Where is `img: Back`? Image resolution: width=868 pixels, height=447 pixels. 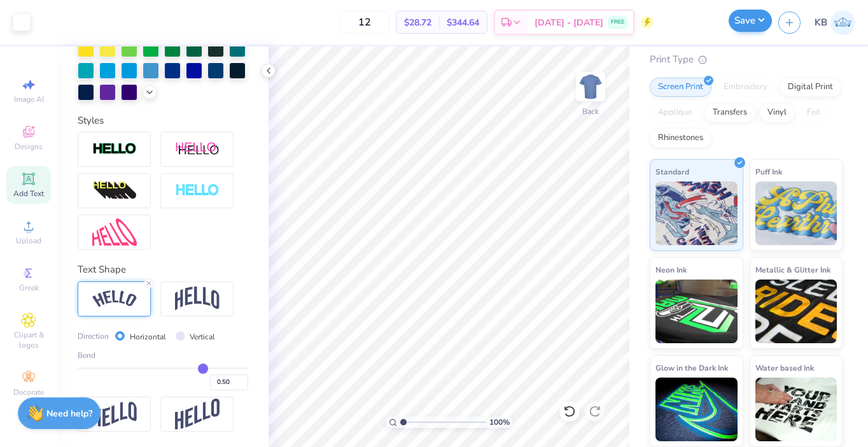 img: Back is located at coordinates (591, 87).